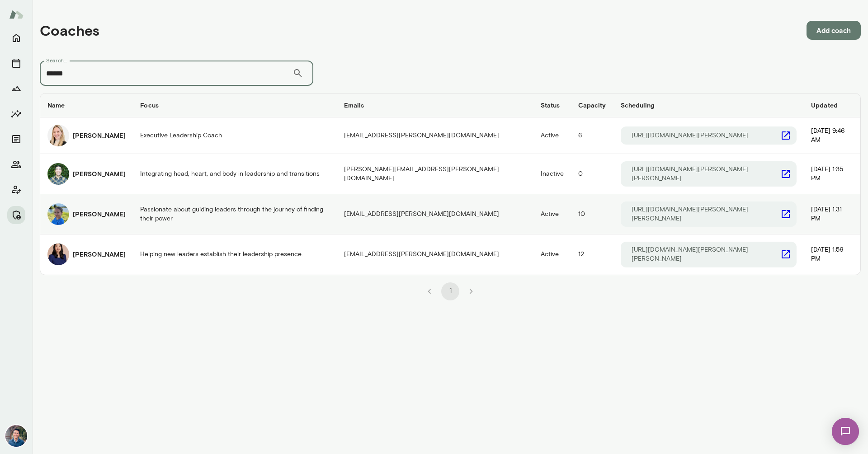 The image size is (868, 454). Describe the element at coordinates (58, 174) in the screenshot. I see `img: Jeff Sun` at that location.